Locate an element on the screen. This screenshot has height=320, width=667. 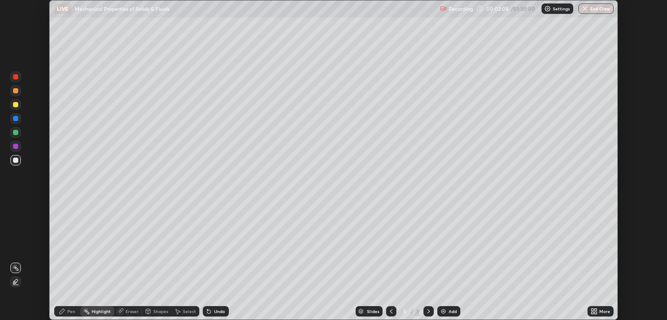
img: add-slide-button is located at coordinates (443, 311).